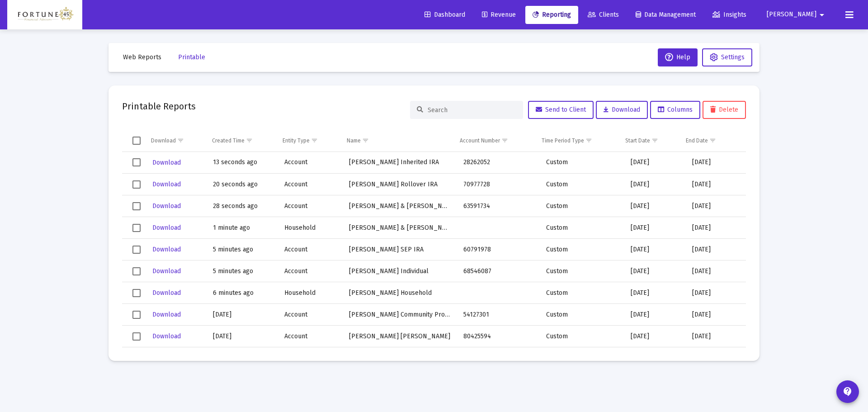 The height and width of the screenshot is (412, 868). I want to click on button: Printable, so click(192, 57).